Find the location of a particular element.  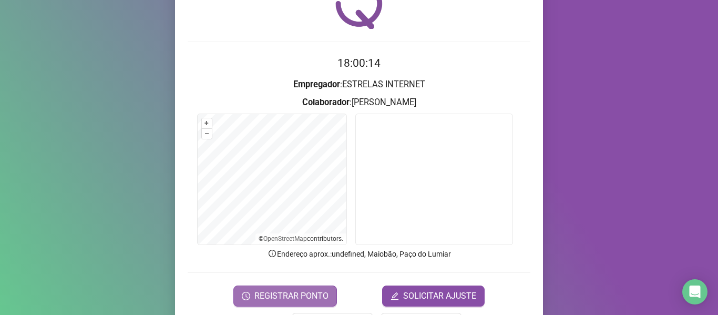

li: © contributors. is located at coordinates (301, 239).